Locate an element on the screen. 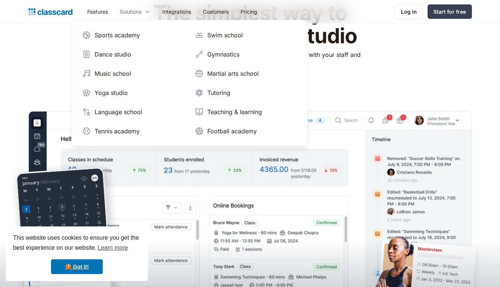  a: Logo is located at coordinates (50, 12).